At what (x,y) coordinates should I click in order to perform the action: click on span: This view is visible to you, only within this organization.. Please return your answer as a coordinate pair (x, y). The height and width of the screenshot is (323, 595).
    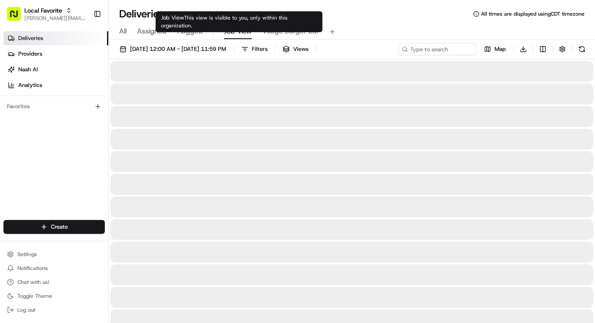
    Looking at the image, I should click on (224, 22).